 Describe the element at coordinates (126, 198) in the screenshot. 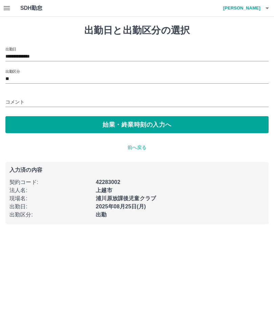

I see `b: 浦川原放課後児童クラブ` at that location.